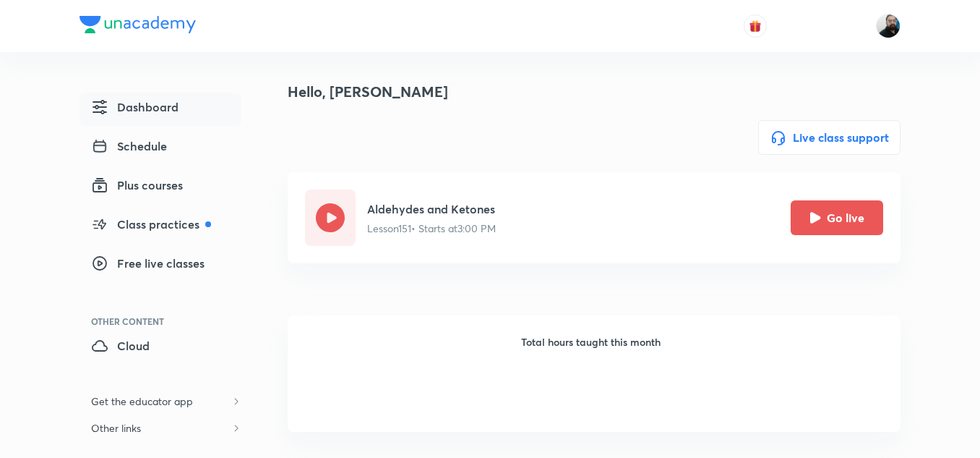 The image size is (980, 458). What do you see at coordinates (148, 264) in the screenshot?
I see `span: Free live classes` at bounding box center [148, 264].